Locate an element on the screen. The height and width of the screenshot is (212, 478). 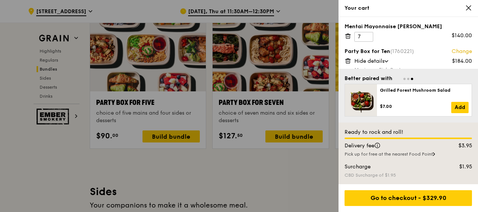
div: $3.95 is located at coordinates (459, 146).